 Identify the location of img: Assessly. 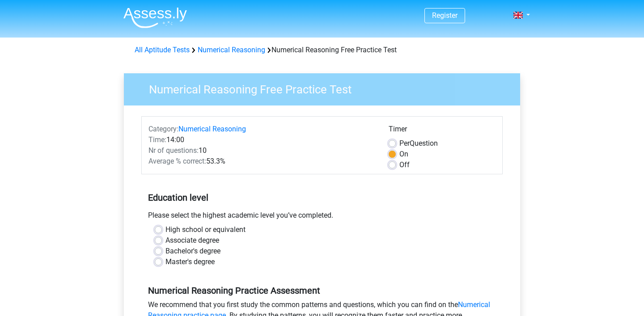
(155, 17).